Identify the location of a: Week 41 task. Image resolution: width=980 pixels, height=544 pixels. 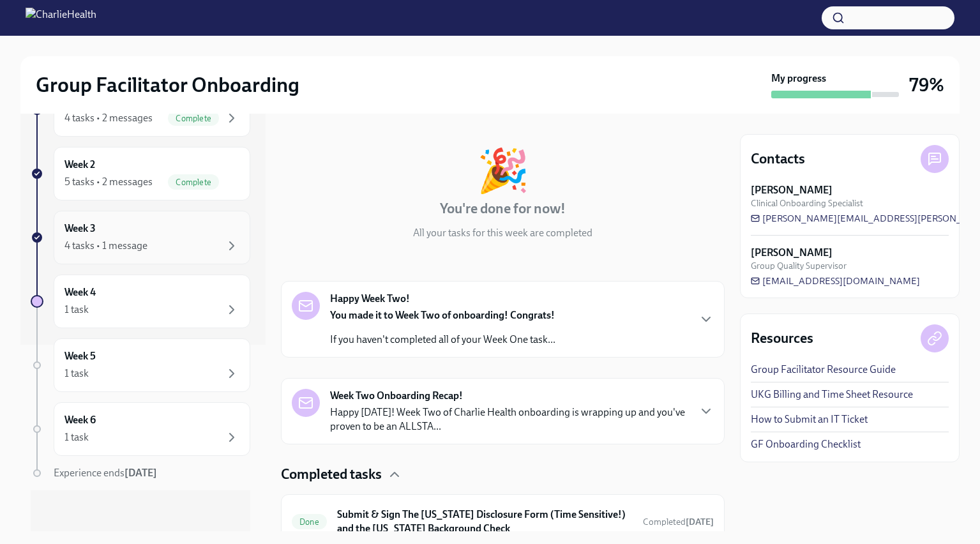
(140, 301).